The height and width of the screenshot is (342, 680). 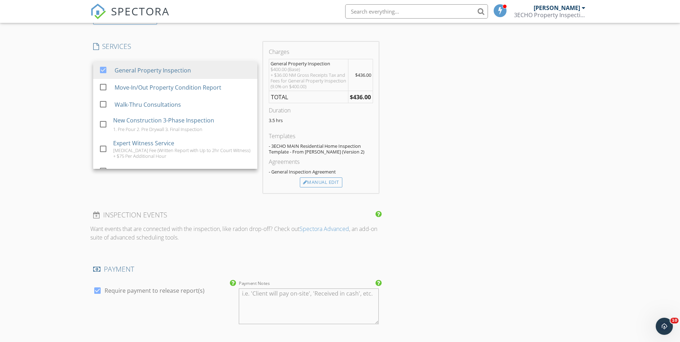 I want to click on label: Require payment to release report(s), so click(x=154, y=290).